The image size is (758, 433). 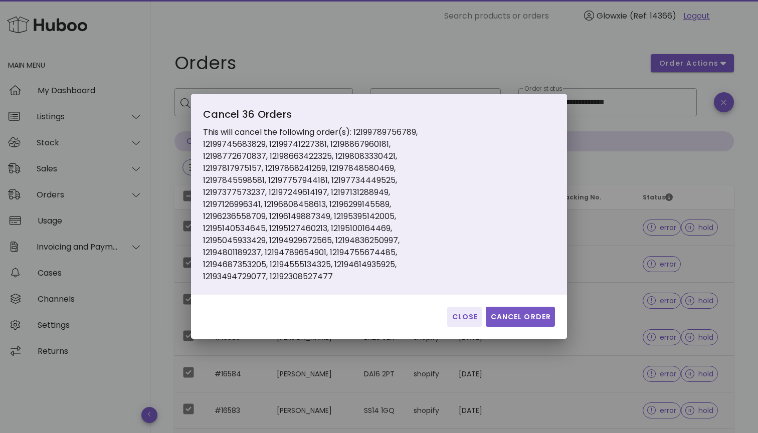 I want to click on span: Cancel Order, so click(x=520, y=317).